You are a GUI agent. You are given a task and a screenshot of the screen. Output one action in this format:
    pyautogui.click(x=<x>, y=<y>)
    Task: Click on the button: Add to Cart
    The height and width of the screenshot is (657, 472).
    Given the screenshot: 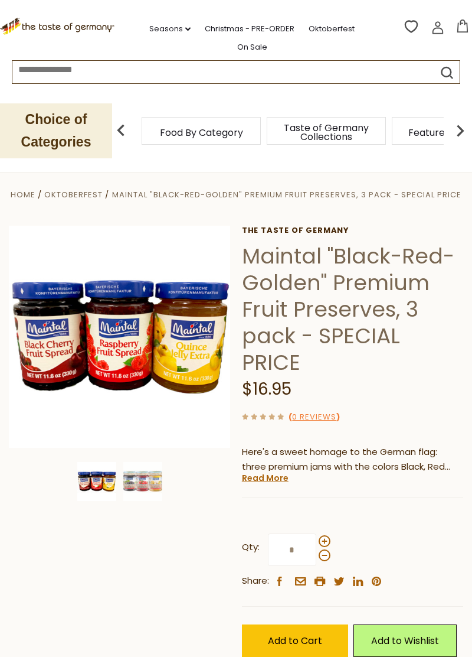 What is the action you would take?
    pyautogui.click(x=295, y=640)
    